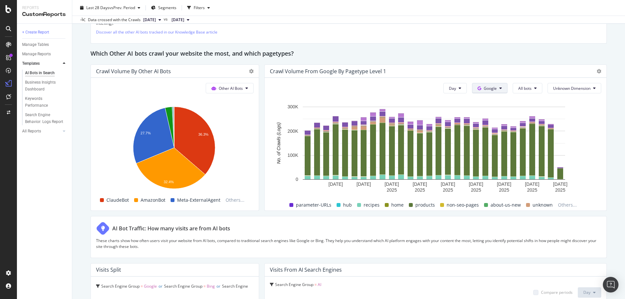  Describe the element at coordinates (175, 138) in the screenshot. I see `div: Crawl Volume by Other AI BotsOther AI BotsA chart.ClaudeBotAmazonBotMeta-ExternalAgentOthers...` at that location.